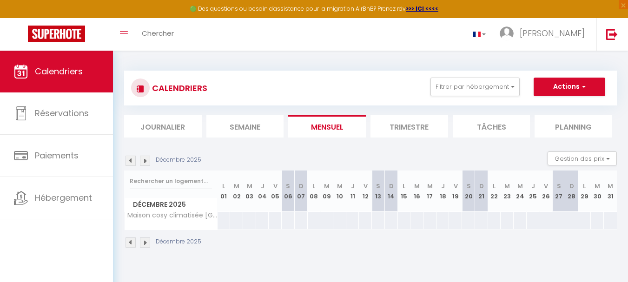 Image resolution: width=628 pixels, height=282 pixels. Describe the element at coordinates (327, 126) in the screenshot. I see `li: Mensuel` at that location.